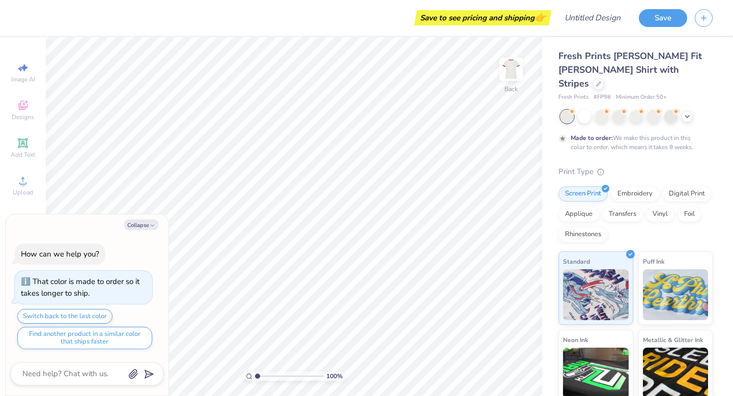 This screenshot has width=733, height=396. Describe the element at coordinates (579, 214) in the screenshot. I see `div: Applique` at that location.